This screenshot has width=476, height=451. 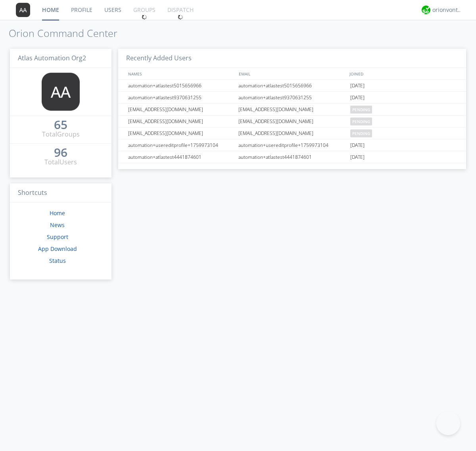 I want to click on h3: Shortcuts, so click(x=61, y=193).